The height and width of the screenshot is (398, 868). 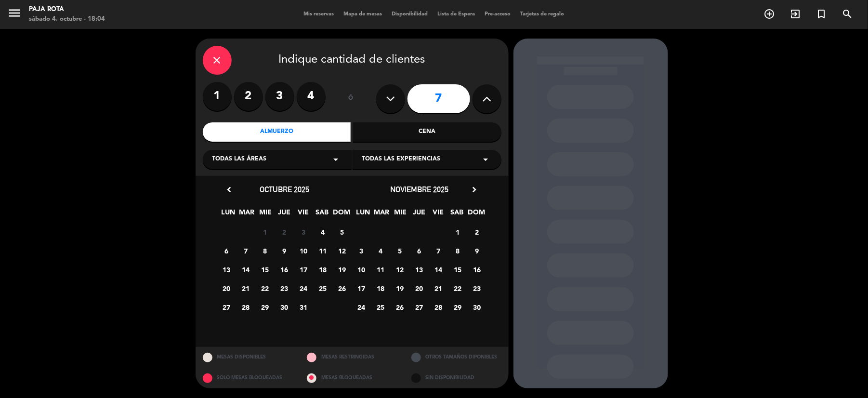 I want to click on span: 7, so click(x=246, y=250).